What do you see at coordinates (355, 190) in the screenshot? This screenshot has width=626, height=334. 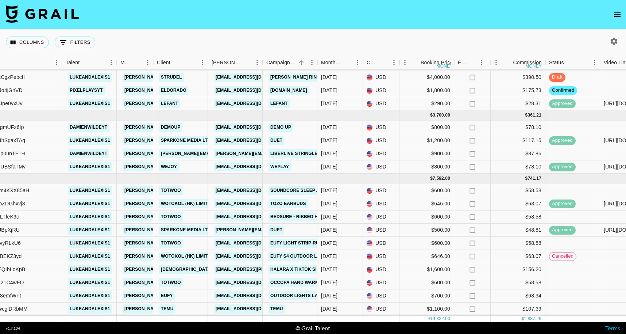 I see `a: soundcore Sleep A30 | The World's First Smart ANC Sleep Earbuds` at bounding box center [355, 190].